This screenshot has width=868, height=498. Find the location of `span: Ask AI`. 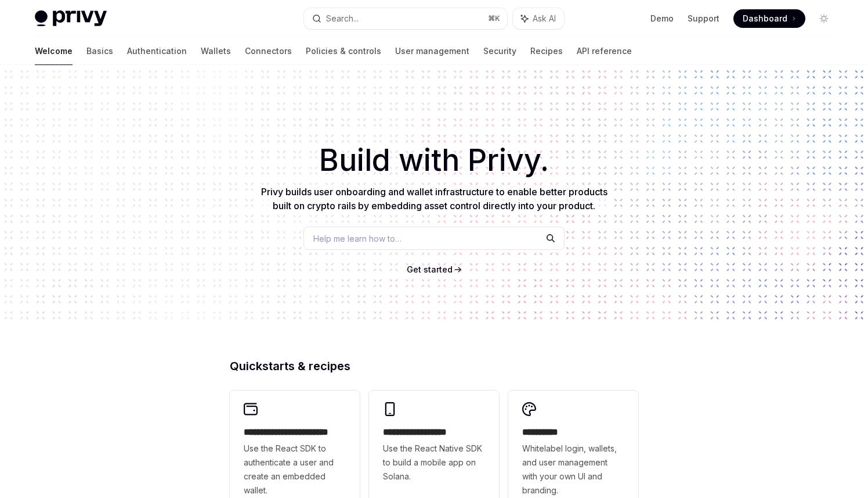

span: Ask AI is located at coordinates (544, 18).